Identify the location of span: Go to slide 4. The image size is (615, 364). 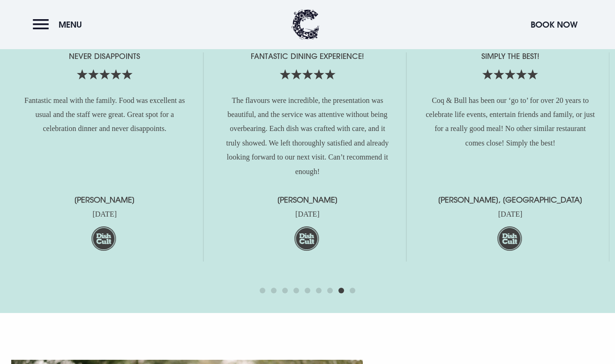
(296, 291).